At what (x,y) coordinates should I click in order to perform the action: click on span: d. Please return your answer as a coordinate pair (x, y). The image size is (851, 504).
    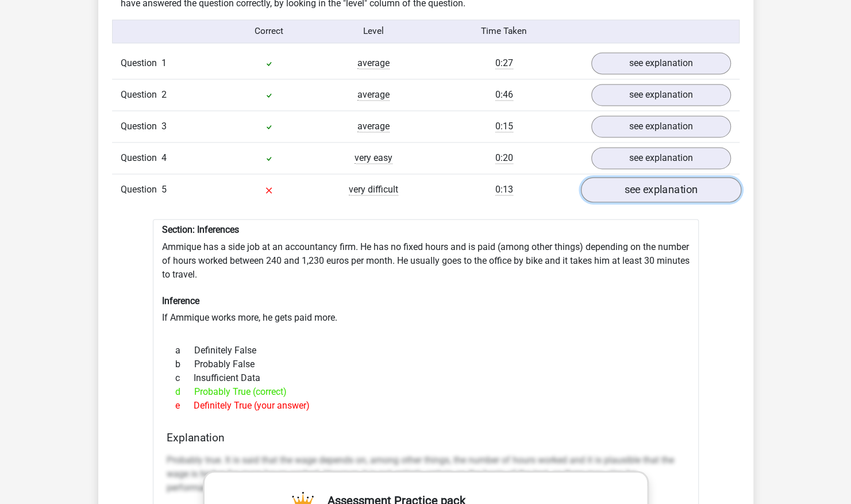
    Looking at the image, I should click on (185, 391).